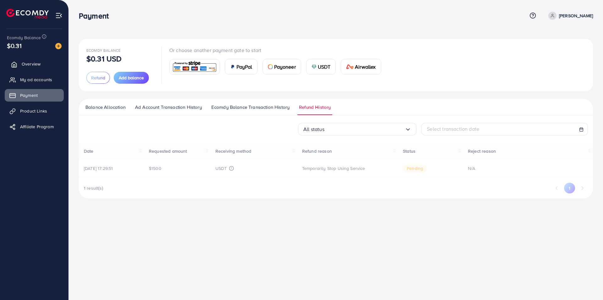  Describe the element at coordinates (285, 67) in the screenshot. I see `span: Payoneer` at that location.